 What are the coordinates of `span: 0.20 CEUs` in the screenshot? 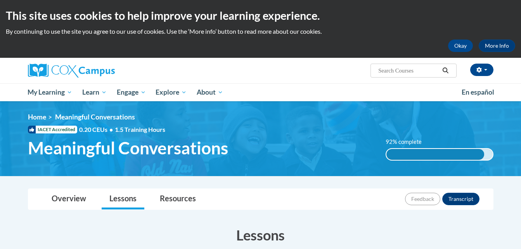 It's located at (97, 130).